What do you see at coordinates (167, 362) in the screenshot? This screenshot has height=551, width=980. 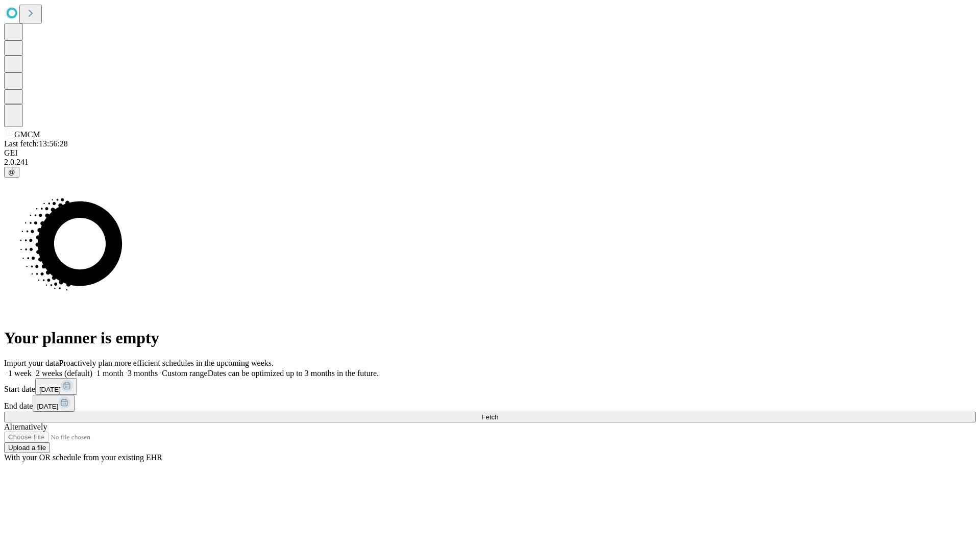 I see `span: Proactively plan more efficient schedules in the upcoming weeks.` at bounding box center [167, 362].